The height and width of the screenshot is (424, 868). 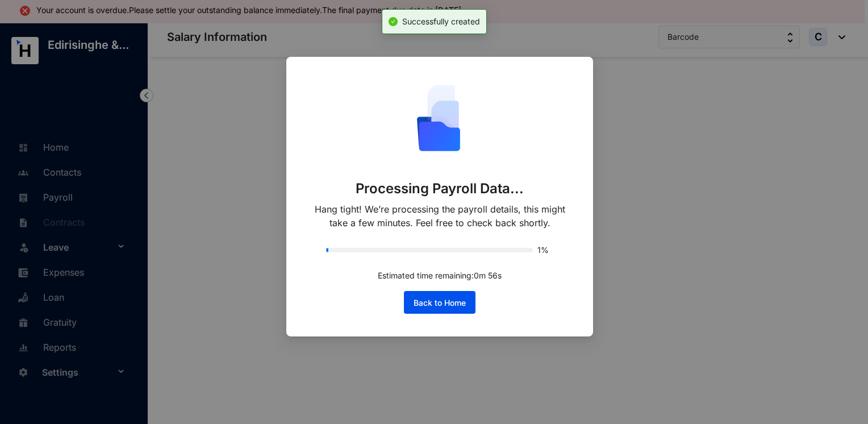 I want to click on span: 1%, so click(x=545, y=250).